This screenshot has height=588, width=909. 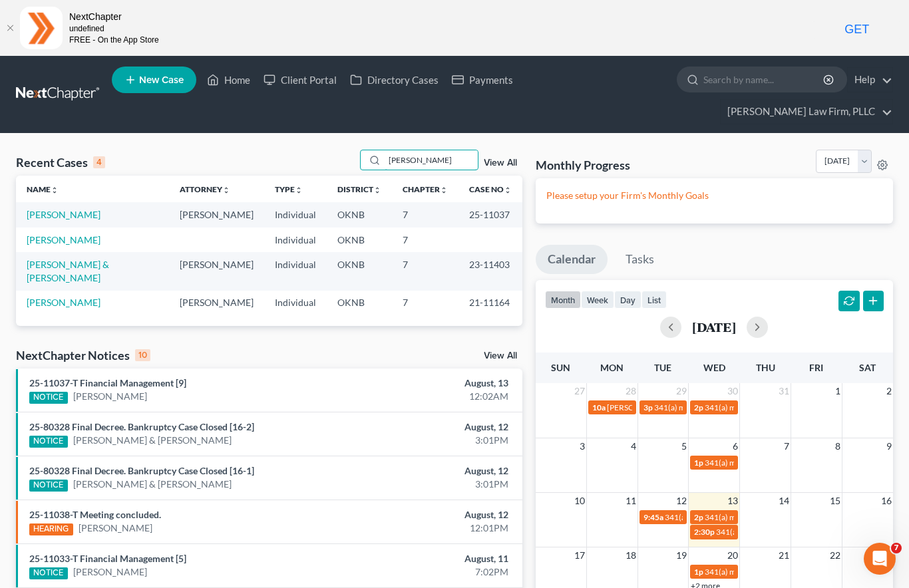 I want to click on div: NextChapter, so click(x=114, y=17).